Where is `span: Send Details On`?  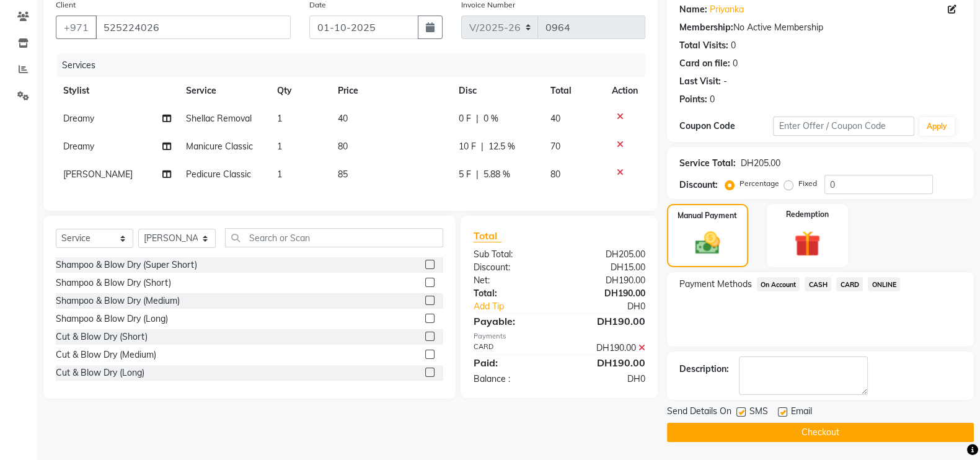
span: Send Details On is located at coordinates (699, 413).